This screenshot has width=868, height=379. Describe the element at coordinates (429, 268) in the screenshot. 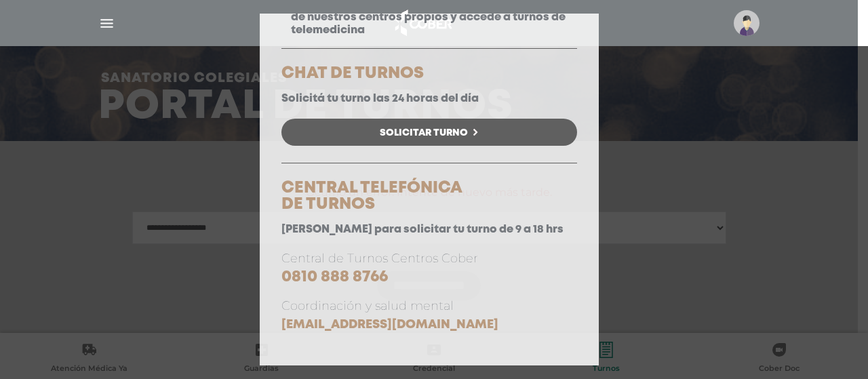

I see `p: Central de Turnos Centros Cober` at that location.